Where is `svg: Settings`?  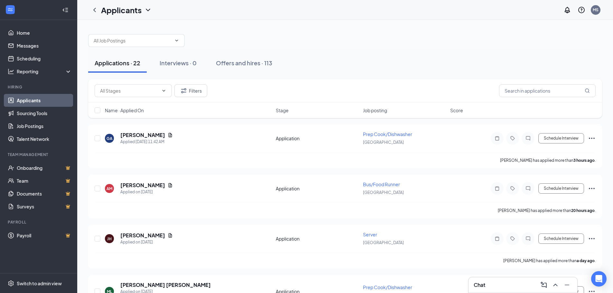
svg: Settings is located at coordinates (11, 284).